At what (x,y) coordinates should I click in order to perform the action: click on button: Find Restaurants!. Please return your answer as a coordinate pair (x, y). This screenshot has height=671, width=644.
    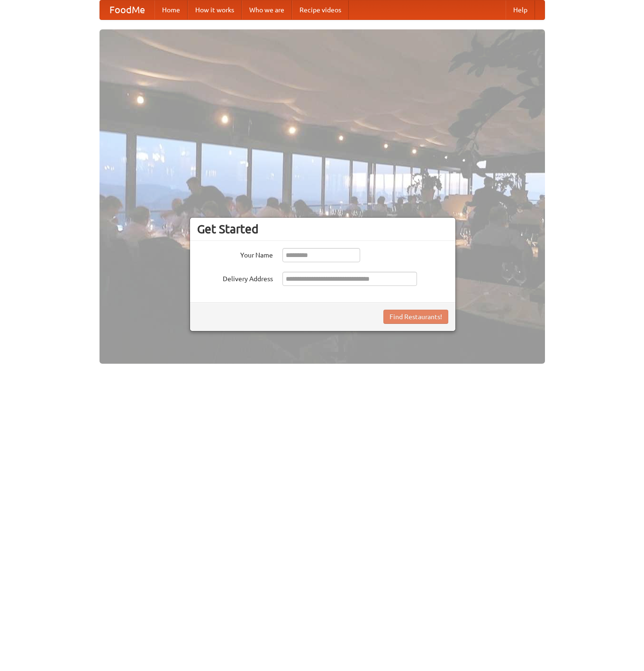
    Looking at the image, I should click on (416, 317).